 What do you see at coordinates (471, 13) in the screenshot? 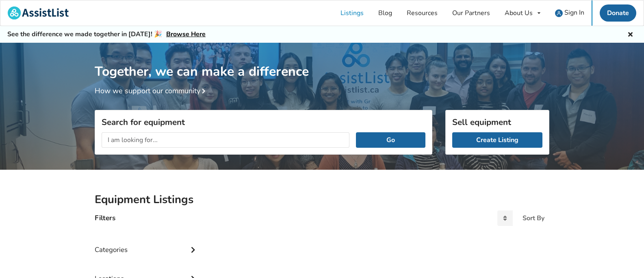
I see `a: Our Partners` at bounding box center [471, 13].